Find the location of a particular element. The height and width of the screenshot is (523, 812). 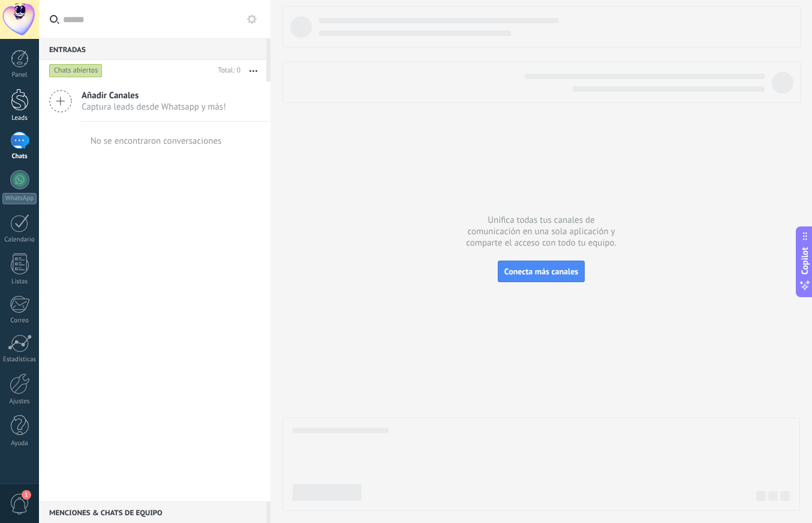

div: No se encontraron conversaciones is located at coordinates (156, 141).